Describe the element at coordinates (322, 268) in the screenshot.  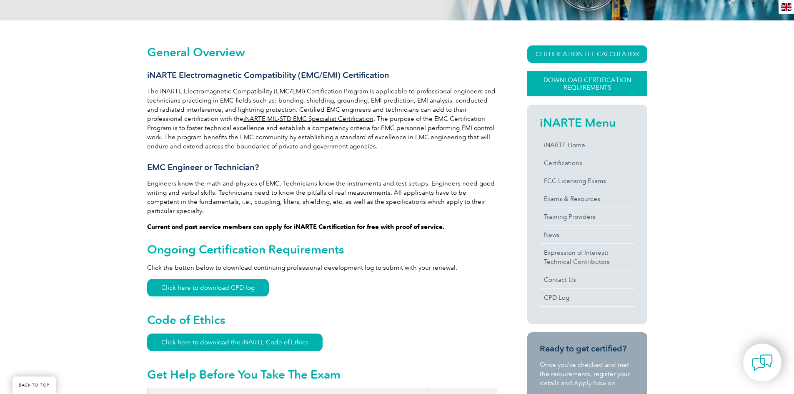
I see `p: Click the button below to download continuing professional development log to submit with your re...` at that location.